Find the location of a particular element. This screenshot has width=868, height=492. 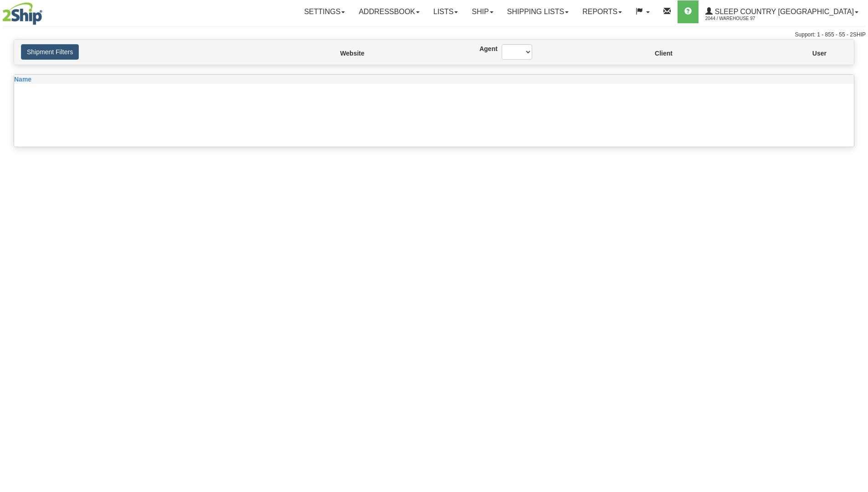

a: Lists is located at coordinates (446, 12).